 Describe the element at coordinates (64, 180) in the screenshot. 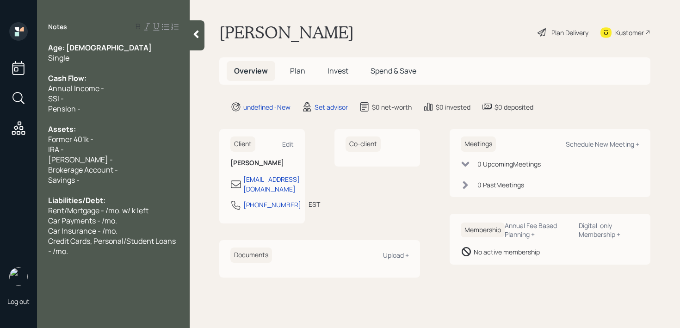

I see `span: Savings -` at that location.